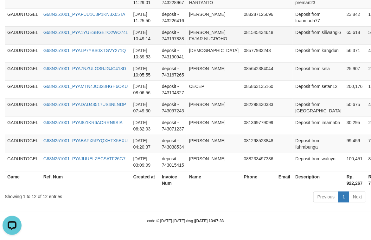 This screenshot has height=240, width=371. I want to click on a: G68N251001_PYAI8ZIKR6AORRN9SIA, so click(83, 123).